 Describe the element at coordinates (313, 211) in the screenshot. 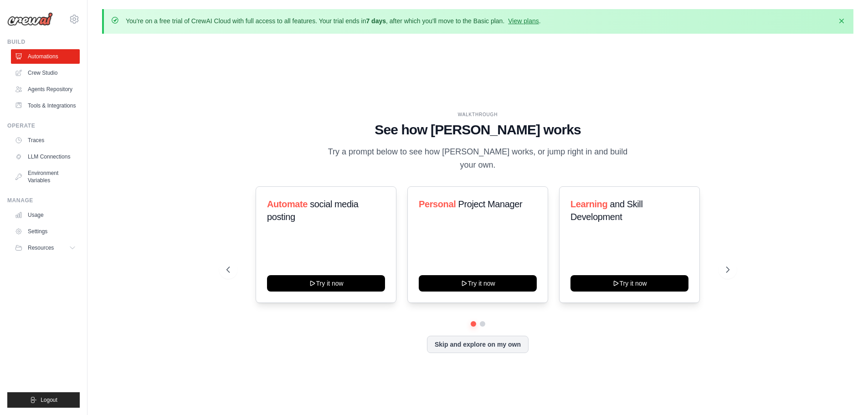

I see `span: social media posting` at that location.